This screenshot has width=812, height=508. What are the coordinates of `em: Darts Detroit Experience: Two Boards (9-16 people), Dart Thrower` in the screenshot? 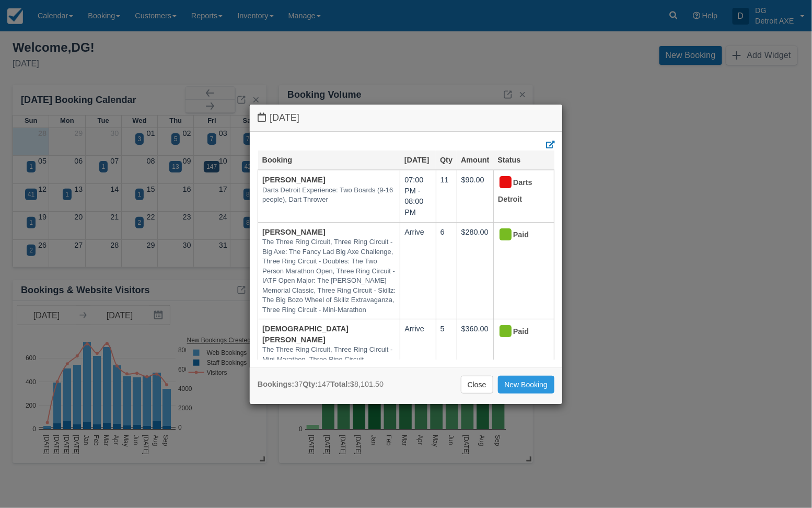 It's located at (329, 195).